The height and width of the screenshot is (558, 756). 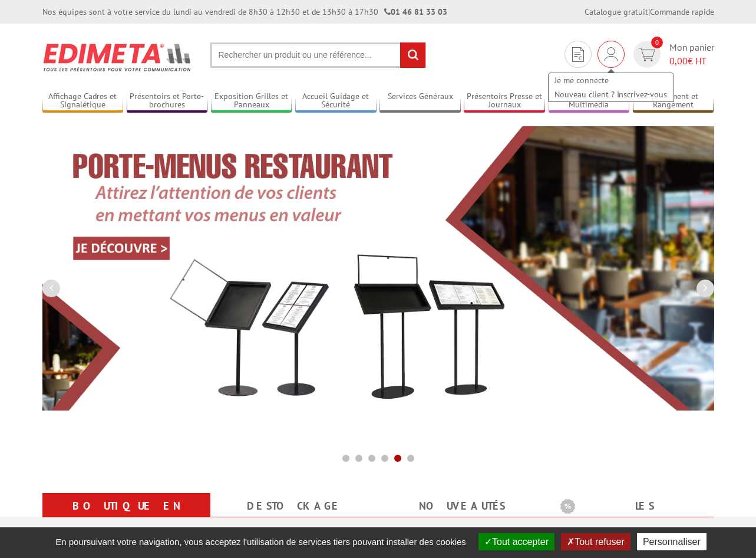 What do you see at coordinates (611, 54) in the screenshot?
I see `div: Je me connecte Nouveau client ? Inscrivez-vous` at bounding box center [611, 54].